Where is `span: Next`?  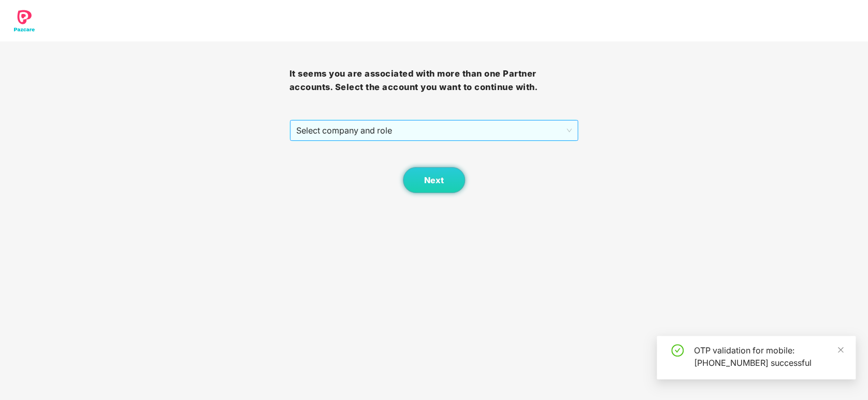 span: Next is located at coordinates (434, 180).